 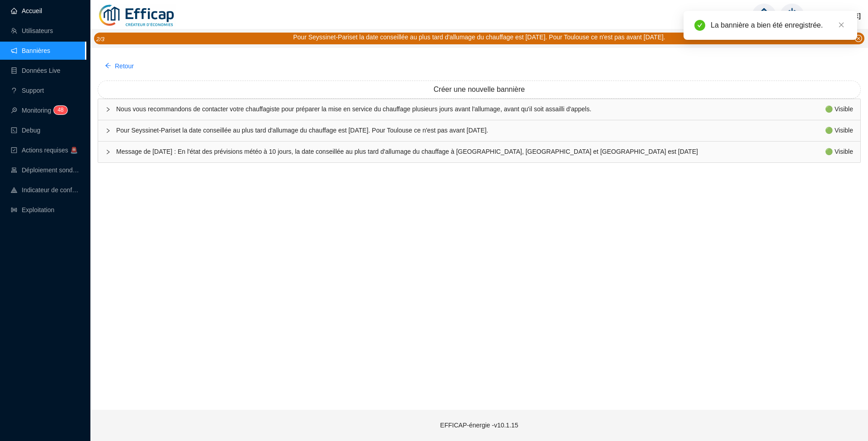 I want to click on i: 2 / 3, so click(x=101, y=39).